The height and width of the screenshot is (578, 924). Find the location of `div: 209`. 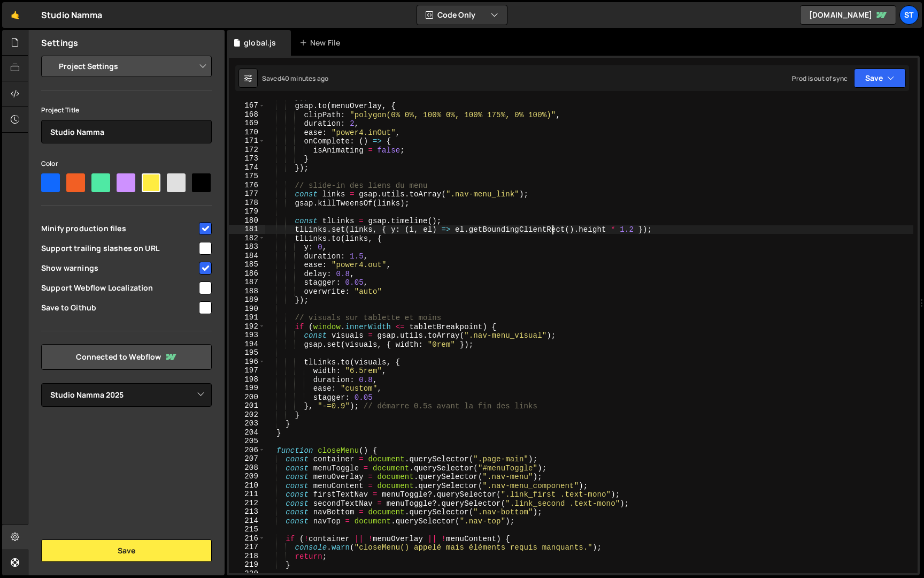

div: 209 is located at coordinates (247, 476).